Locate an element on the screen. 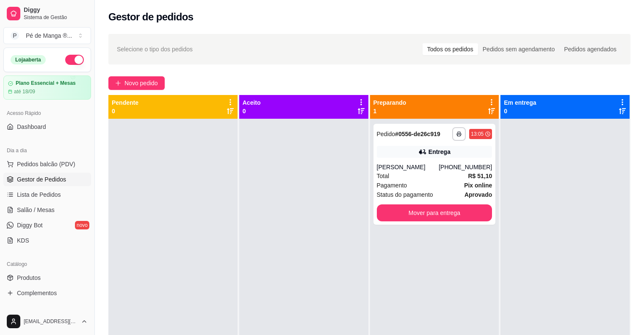  div: Entrega is located at coordinates (439, 152).